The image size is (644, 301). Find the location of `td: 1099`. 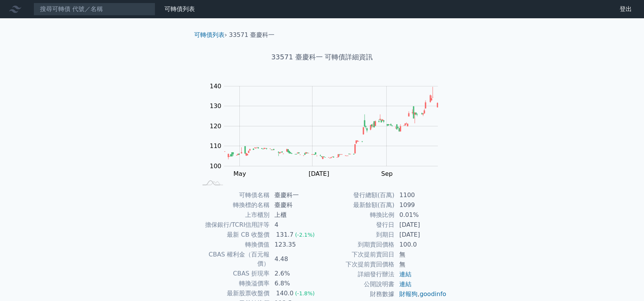

td: 1099 is located at coordinates (421, 205).